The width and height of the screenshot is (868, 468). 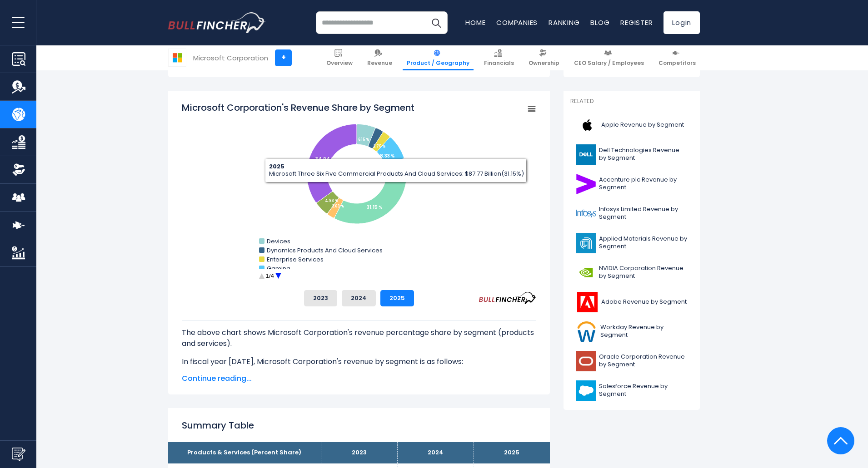 What do you see at coordinates (374, 207) in the screenshot?
I see `tspan: 31.15 %` at bounding box center [374, 207].